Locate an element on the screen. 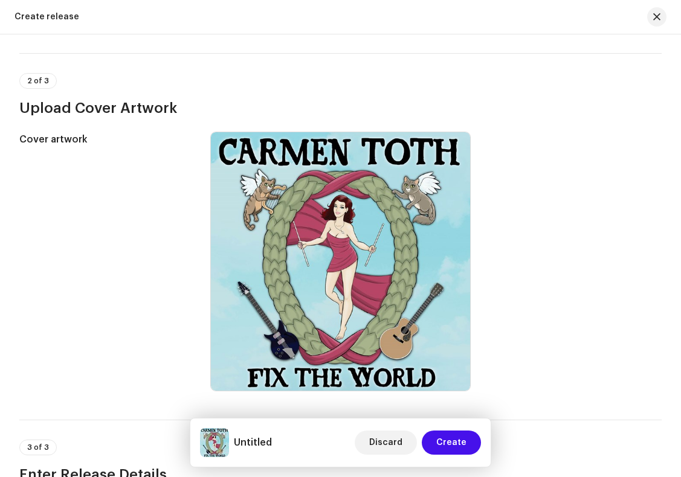  img: d820f7c2-abb4-47f2-ad38-17c895ffcb62 is located at coordinates (214, 443).